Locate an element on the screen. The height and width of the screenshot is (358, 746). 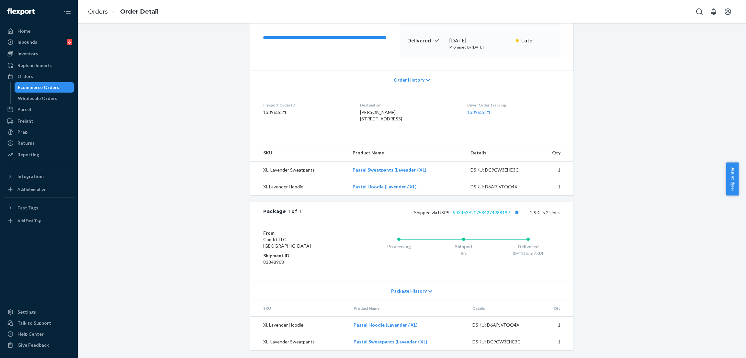
a: Help Center is located at coordinates (39, 334).